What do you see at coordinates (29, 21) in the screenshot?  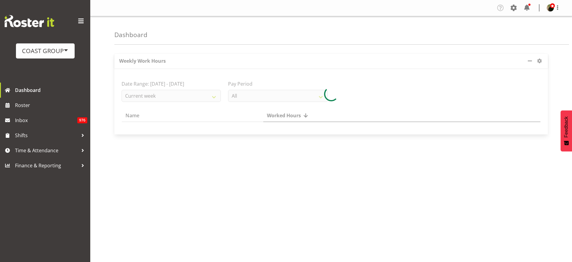 I see `img: Rosterit website logo` at bounding box center [29, 21].